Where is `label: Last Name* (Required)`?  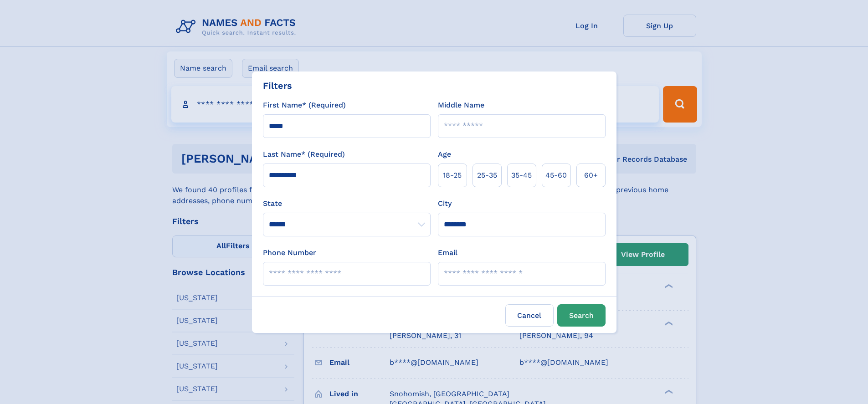
label: Last Name* (Required) is located at coordinates (304, 154).